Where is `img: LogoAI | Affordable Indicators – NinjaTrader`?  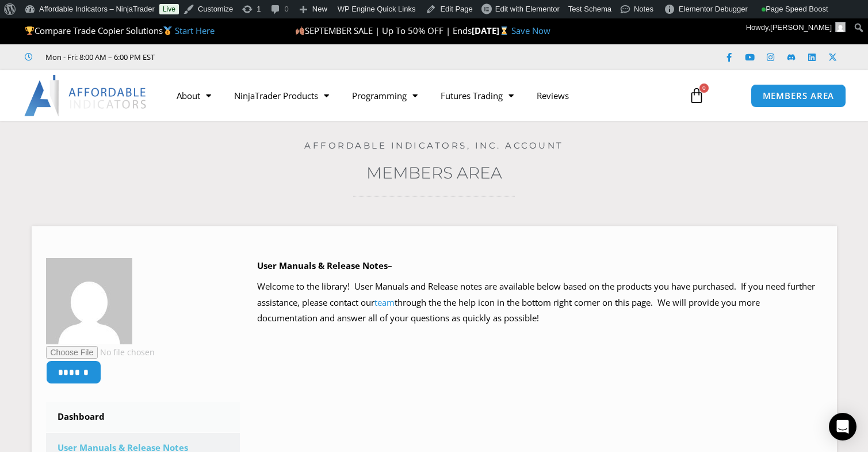
img: LogoAI | Affordable Indicators – NinjaTrader is located at coordinates (85, 96).